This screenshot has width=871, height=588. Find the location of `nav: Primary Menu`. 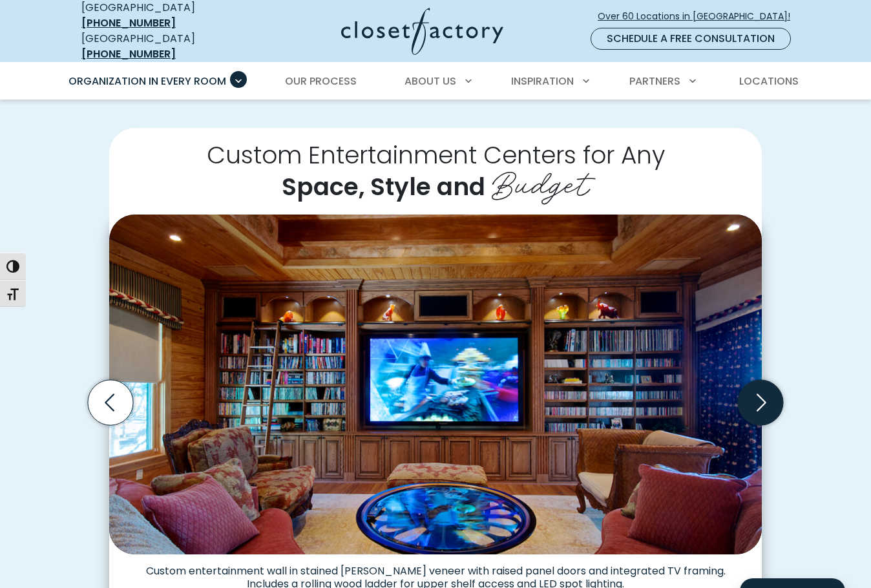

nav: Primary Menu is located at coordinates (436, 82).